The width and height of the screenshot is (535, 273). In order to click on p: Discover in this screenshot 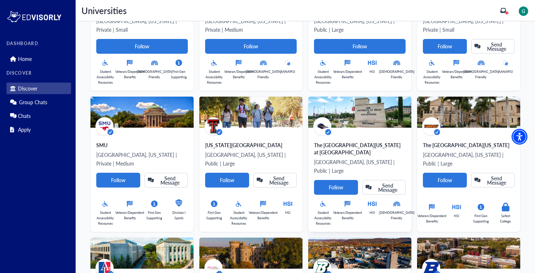, I will do `click(28, 88)`.